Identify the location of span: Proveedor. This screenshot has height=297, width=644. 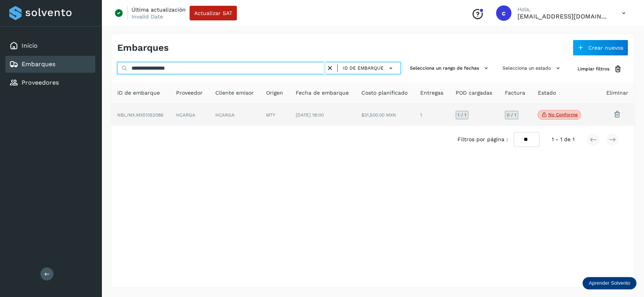
(189, 93).